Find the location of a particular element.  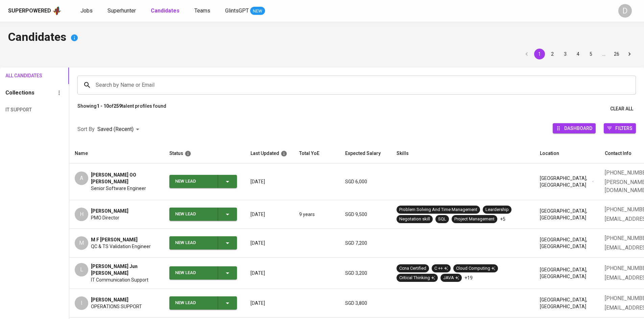

p: Showing of talent profiles found is located at coordinates (122, 108).